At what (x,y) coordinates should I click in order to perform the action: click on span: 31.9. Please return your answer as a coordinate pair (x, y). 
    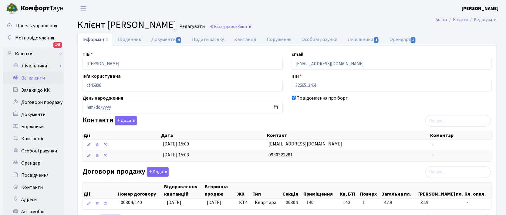
    Looking at the image, I should click on (441, 202).